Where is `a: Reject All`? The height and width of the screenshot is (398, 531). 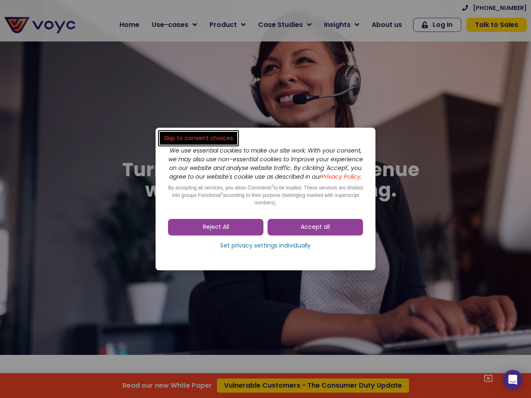 a: Reject All is located at coordinates (216, 227).